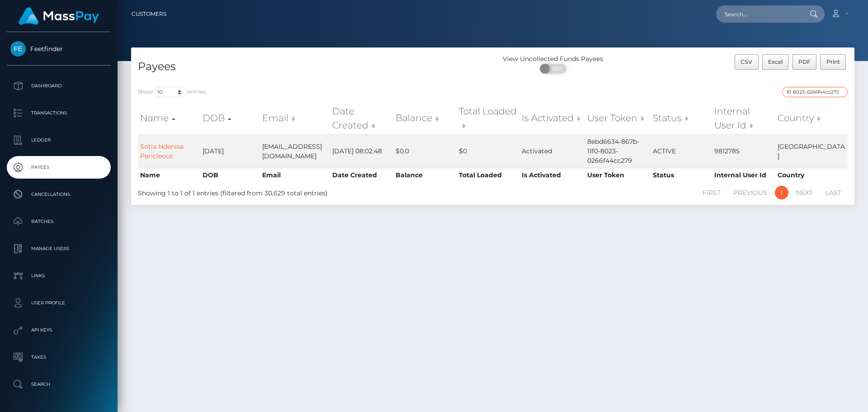  Describe the element at coordinates (59, 49) in the screenshot. I see `span: Feetfinder` at that location.